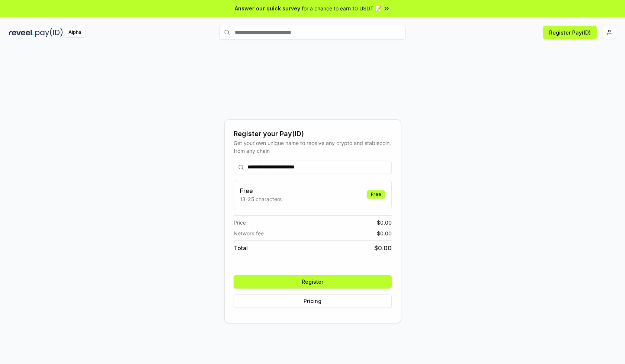 This screenshot has width=625, height=364. I want to click on span: Network fee, so click(248, 233).